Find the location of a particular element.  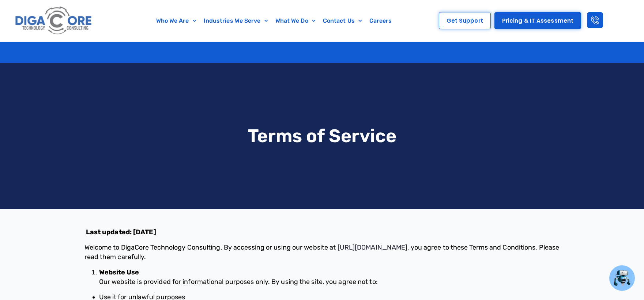

span: Welcome to DigaCore Technology Consulting. By accessing or using our website at is located at coordinates (210, 247).